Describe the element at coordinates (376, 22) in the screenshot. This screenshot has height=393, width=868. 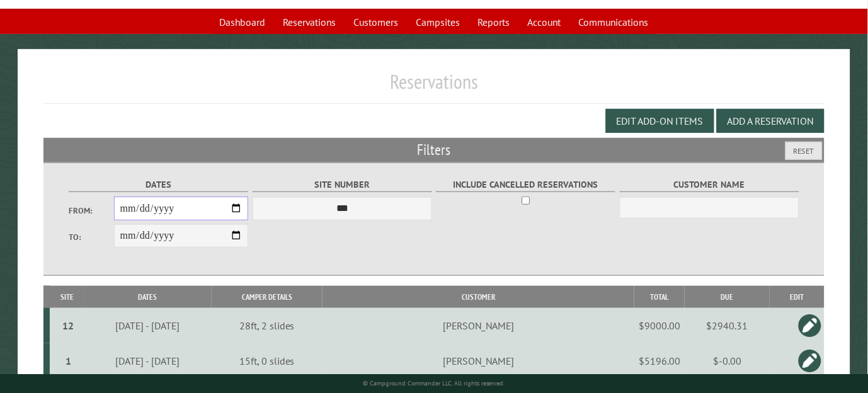
I see `a: Customers` at that location.